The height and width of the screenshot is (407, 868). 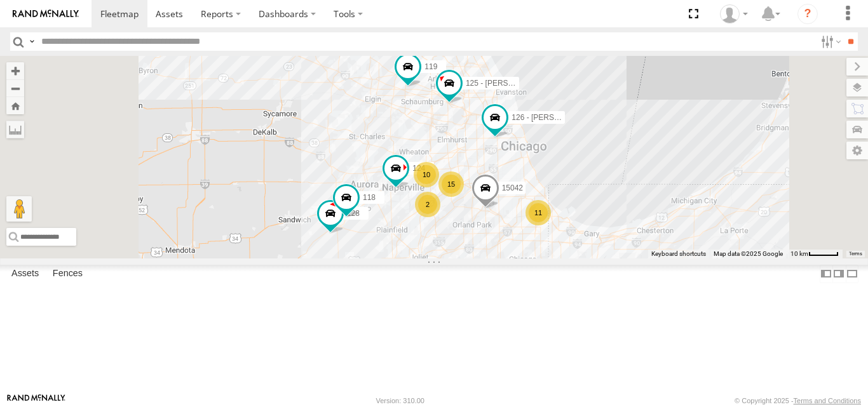 I want to click on button: Zoom in, so click(x=15, y=70).